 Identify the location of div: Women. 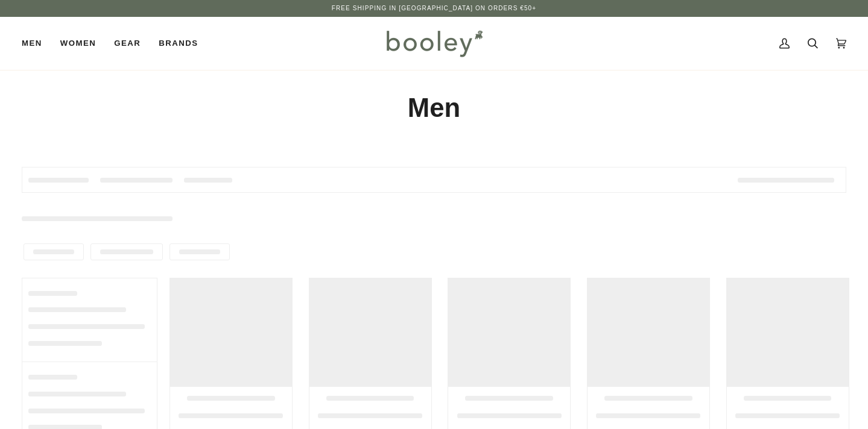
(78, 43).